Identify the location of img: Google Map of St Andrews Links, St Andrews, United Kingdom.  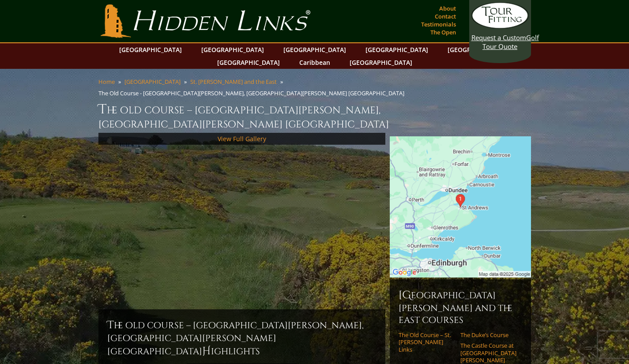
(460, 207).